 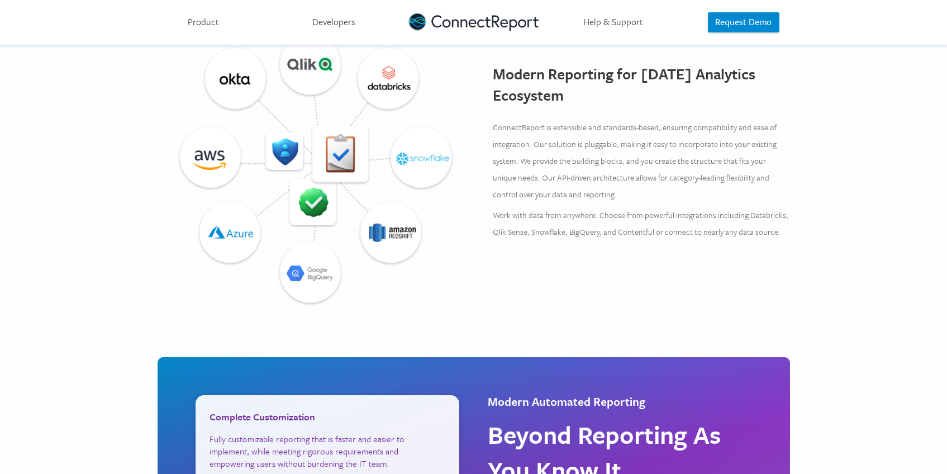 I want to click on img: Modern Reporting for Today's Analytics Ecosystem, so click(x=306, y=169).